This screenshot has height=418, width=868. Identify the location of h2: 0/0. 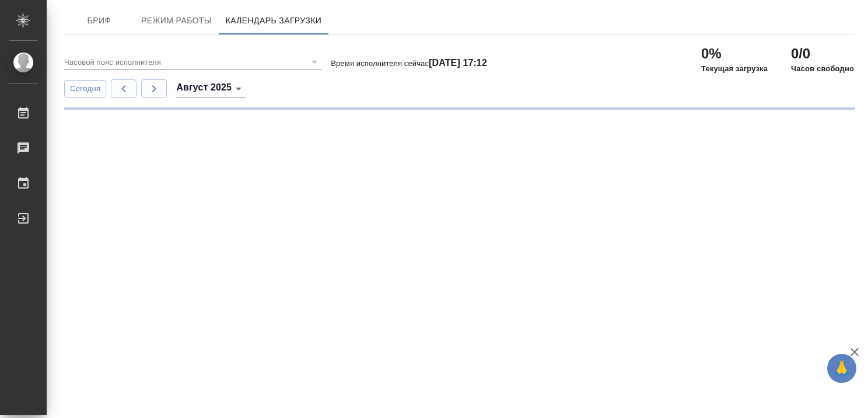
(822, 54).